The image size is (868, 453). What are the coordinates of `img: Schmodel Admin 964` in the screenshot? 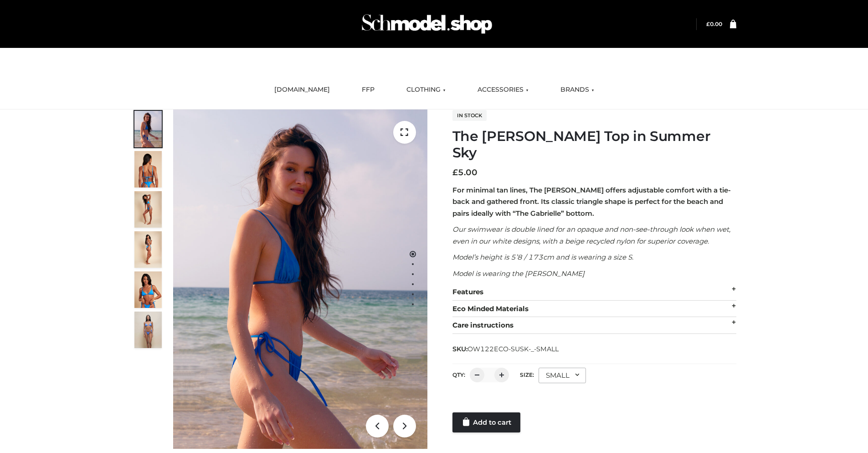 It's located at (427, 24).